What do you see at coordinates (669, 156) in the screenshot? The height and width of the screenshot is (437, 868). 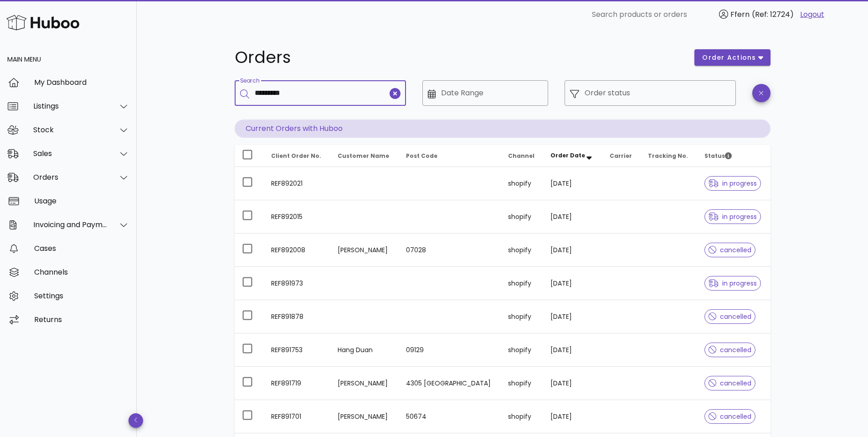 I see `th: Tracking No.` at bounding box center [669, 156].